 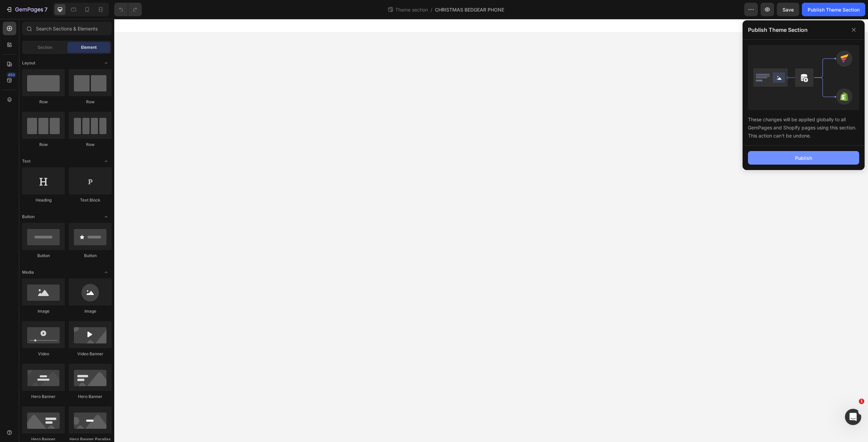 What do you see at coordinates (28, 272) in the screenshot?
I see `span: Media` at bounding box center [28, 272].